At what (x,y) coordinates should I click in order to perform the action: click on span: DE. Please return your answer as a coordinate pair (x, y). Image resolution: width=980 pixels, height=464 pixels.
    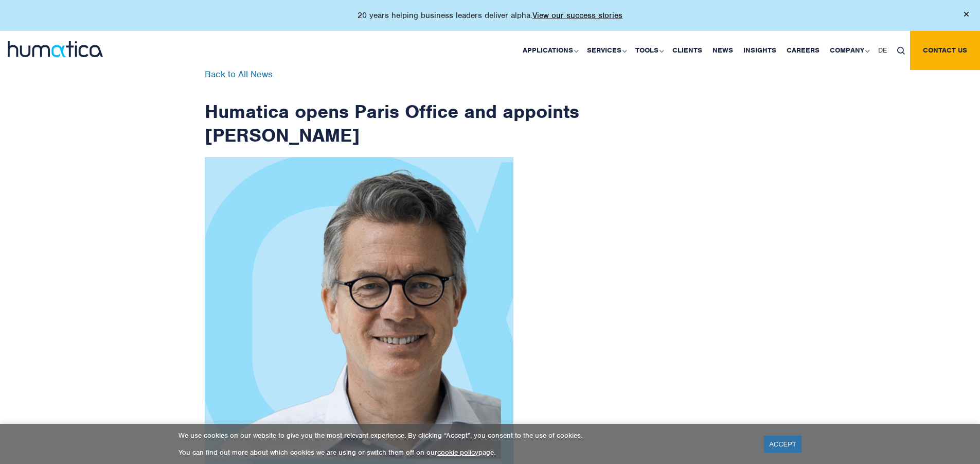
    Looking at the image, I should click on (882, 50).